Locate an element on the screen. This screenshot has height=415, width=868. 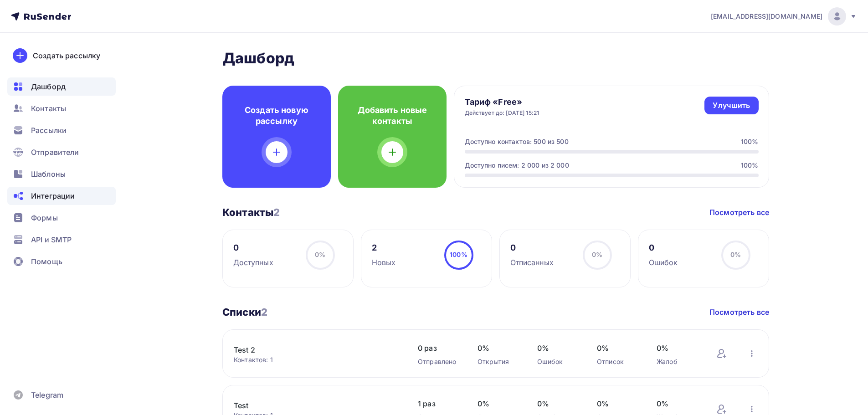
div: Создать рассылку is located at coordinates (67, 56).